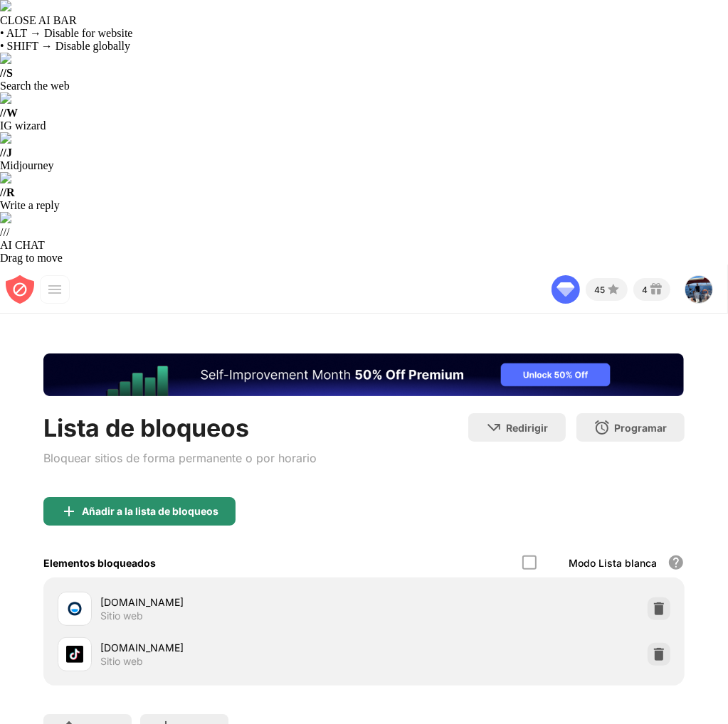 This screenshot has height=724, width=728. What do you see at coordinates (613, 563) in the screenshot?
I see `div: Modo Lista blanca` at bounding box center [613, 563].